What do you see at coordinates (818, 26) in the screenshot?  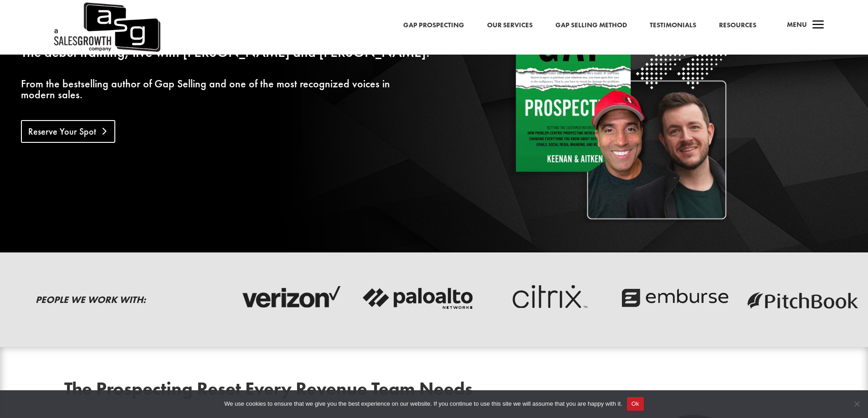 I see `span: a` at bounding box center [818, 26].